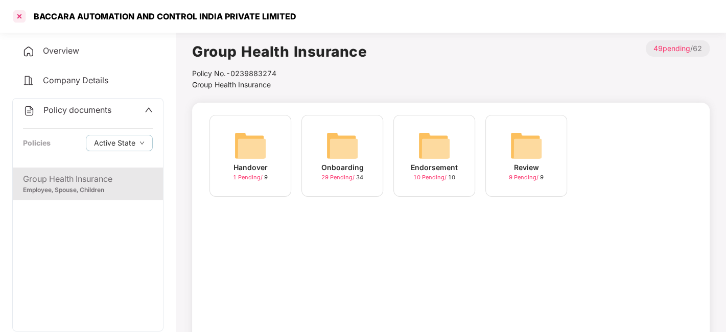  Describe the element at coordinates (279, 74) in the screenshot. I see `div: Policy No.- 0239883274` at that location.